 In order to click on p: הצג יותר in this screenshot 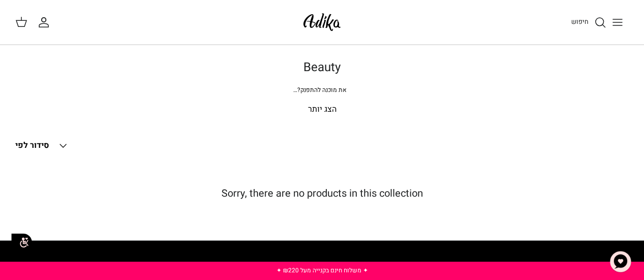, I will do `click(322, 109)`.